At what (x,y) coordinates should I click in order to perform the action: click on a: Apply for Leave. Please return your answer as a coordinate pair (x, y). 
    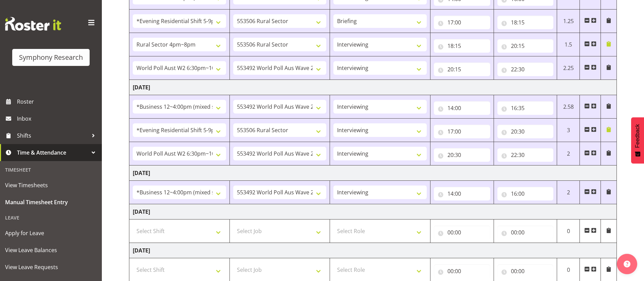
    Looking at the image, I should click on (51, 233).